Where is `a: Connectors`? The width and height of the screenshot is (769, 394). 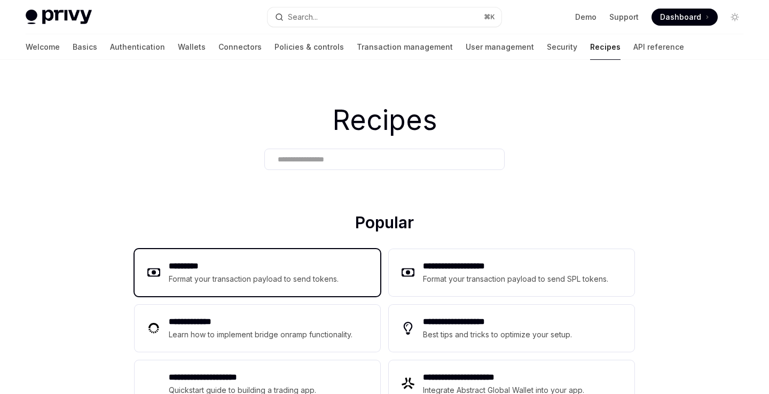 a: Connectors is located at coordinates (240, 47).